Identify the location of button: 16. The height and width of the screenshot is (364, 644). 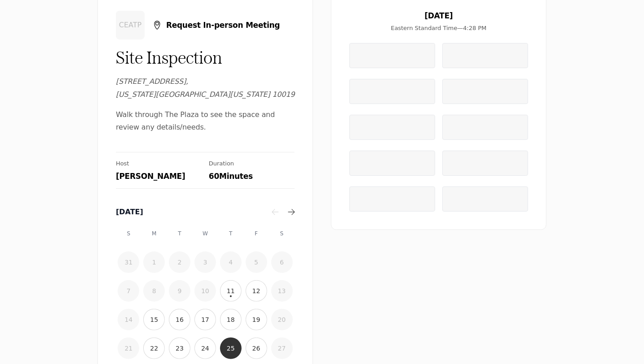
(180, 320).